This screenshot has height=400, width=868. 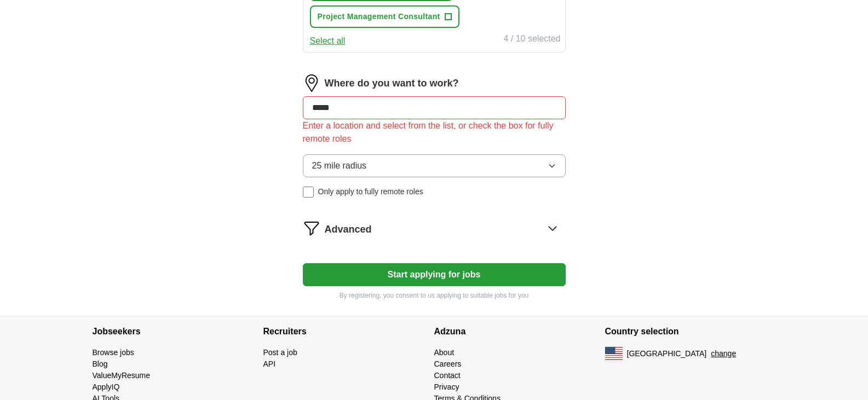 I want to click on div: Enter a location and select from the list, or check the box for fully remote roles, so click(x=434, y=132).